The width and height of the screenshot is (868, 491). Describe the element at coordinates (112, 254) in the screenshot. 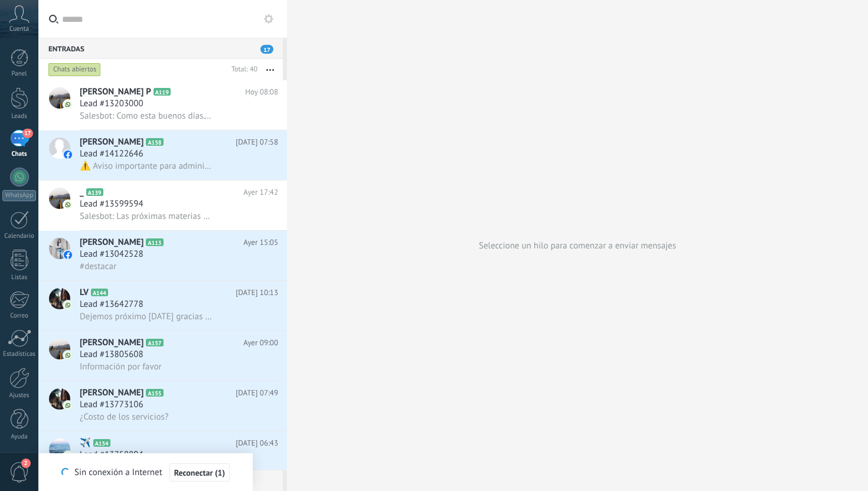

I see `span: Lead #13042528` at that location.